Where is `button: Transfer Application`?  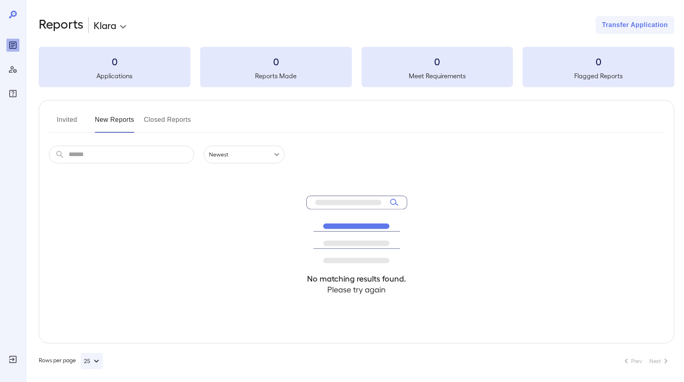 button: Transfer Application is located at coordinates (635, 25).